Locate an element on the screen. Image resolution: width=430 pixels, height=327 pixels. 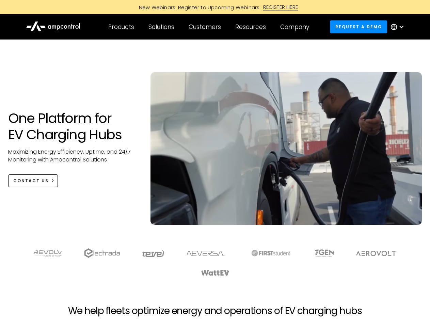
div: Products is located at coordinates (121, 27).